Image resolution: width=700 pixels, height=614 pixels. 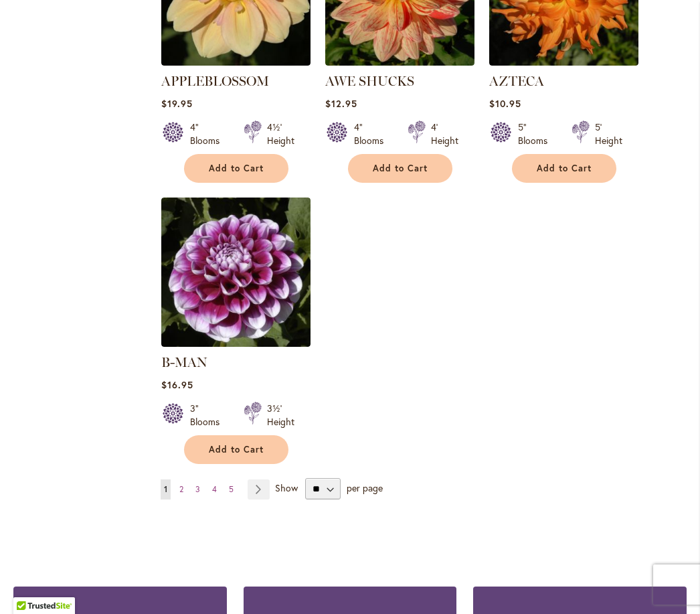 I want to click on img: B-MAN, so click(x=236, y=271).